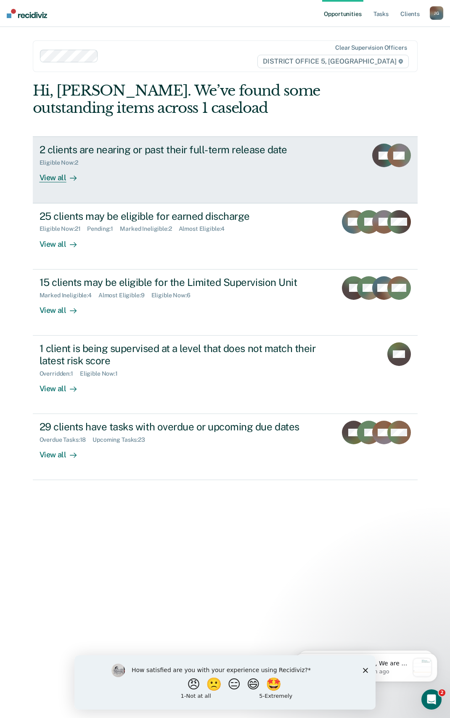 The width and height of the screenshot is (450, 718). Describe the element at coordinates (69, 295) in the screenshot. I see `div: Marked Ineligible : 4` at that location.